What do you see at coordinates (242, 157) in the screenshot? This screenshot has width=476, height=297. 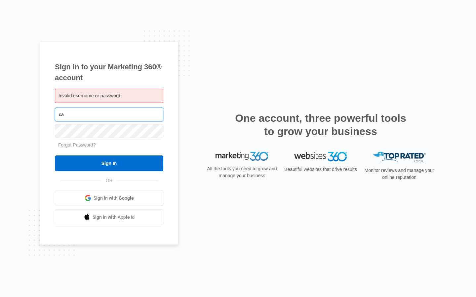 I see `img: Marketing 360` at bounding box center [242, 157].